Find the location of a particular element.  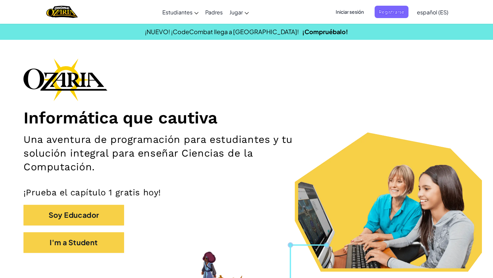

a: español (ES) is located at coordinates (432, 12).